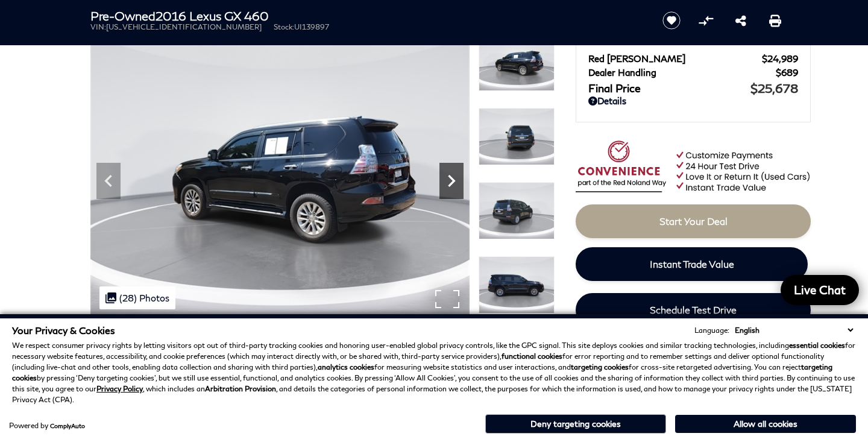 The image size is (868, 442). Describe the element at coordinates (451, 181) in the screenshot. I see `div: Next` at that location.